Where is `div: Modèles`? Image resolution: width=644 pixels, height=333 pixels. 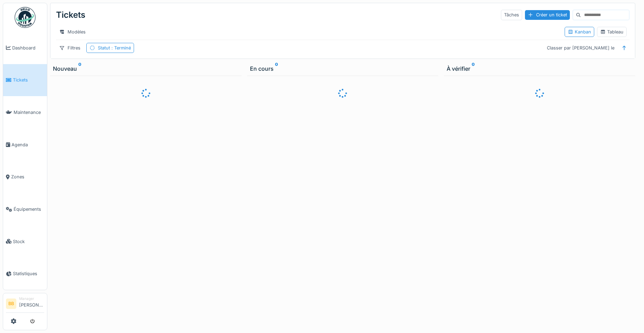 div: Modèles is located at coordinates (72, 32).